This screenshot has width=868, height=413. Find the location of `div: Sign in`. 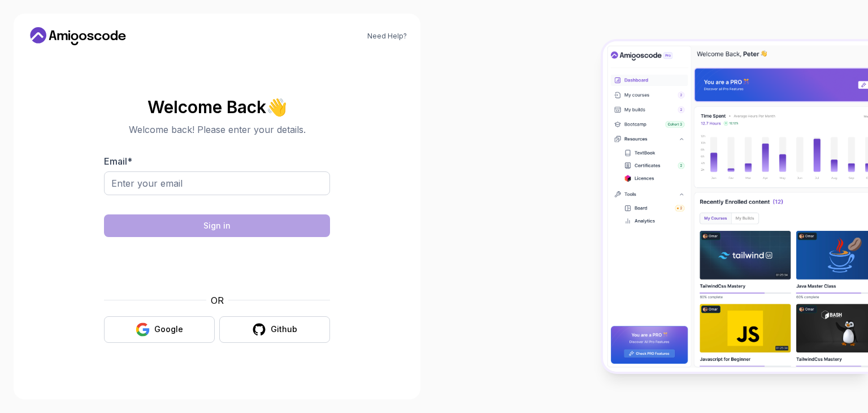

div: Sign in is located at coordinates (217, 226).